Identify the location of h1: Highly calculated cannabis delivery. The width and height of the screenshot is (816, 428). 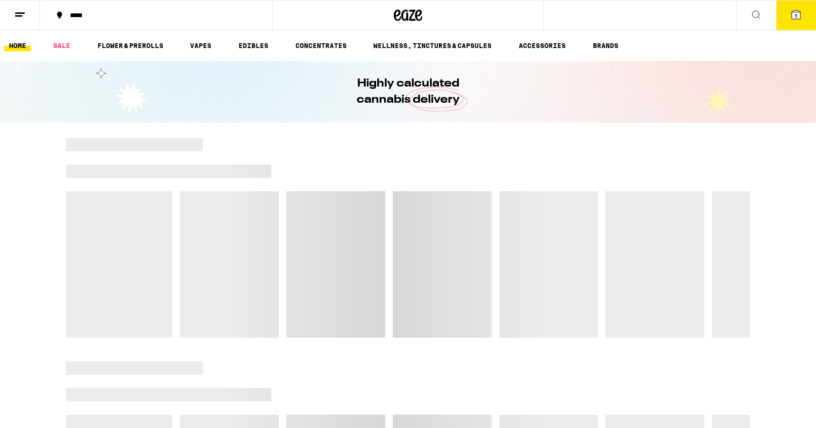
(408, 92).